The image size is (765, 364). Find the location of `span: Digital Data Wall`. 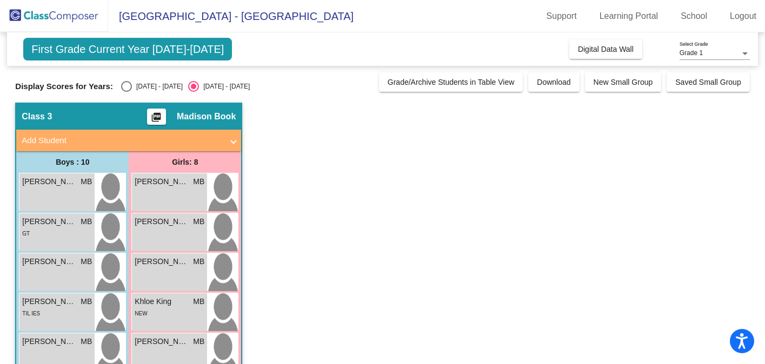

span: Digital Data Wall is located at coordinates (605, 49).